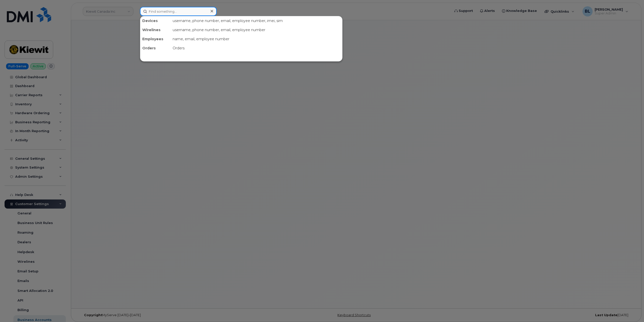 The width and height of the screenshot is (644, 322). What do you see at coordinates (257, 30) in the screenshot?
I see `div: username, phone number, email, employee number` at bounding box center [257, 30].